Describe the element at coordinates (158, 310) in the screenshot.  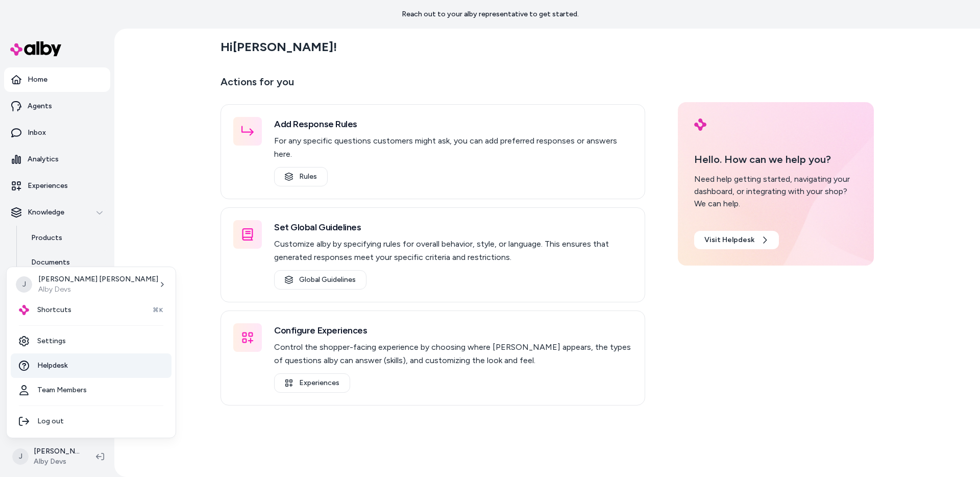
I see `span: ⌘K` at that location.